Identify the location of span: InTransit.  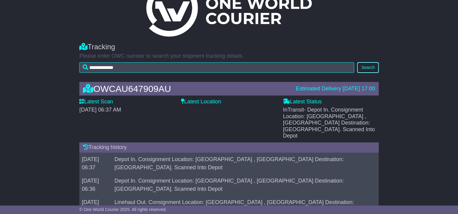
(329, 123).